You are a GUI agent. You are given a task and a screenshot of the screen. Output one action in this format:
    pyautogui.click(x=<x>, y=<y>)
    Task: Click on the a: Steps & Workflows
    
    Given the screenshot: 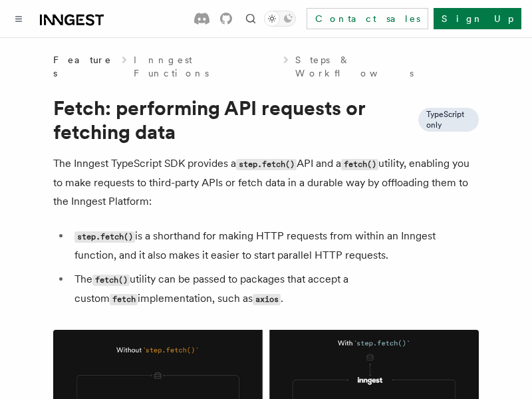 What is the action you would take?
    pyautogui.click(x=387, y=66)
    